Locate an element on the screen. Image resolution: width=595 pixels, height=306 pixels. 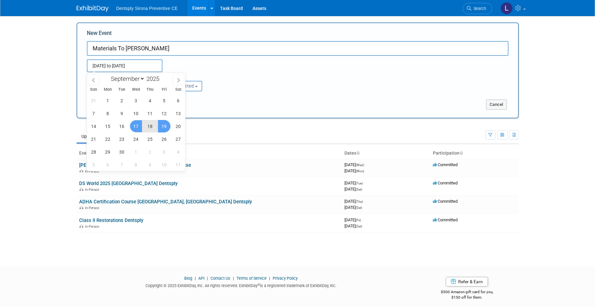
span: Sat is located at coordinates (178, 89).